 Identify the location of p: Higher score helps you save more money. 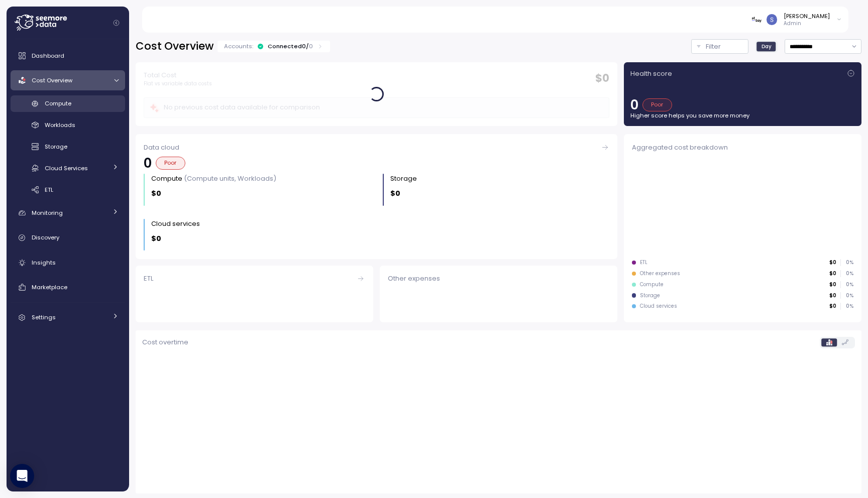
(743, 115).